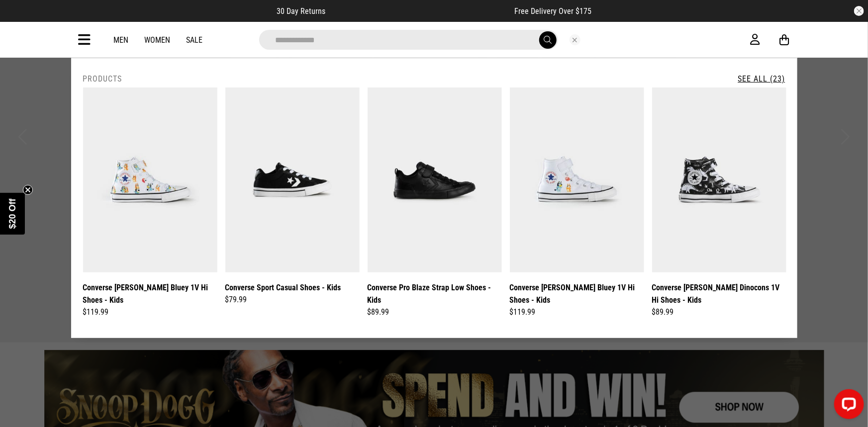 The height and width of the screenshot is (427, 868). Describe the element at coordinates (121, 39) in the screenshot. I see `a: Men` at that location.